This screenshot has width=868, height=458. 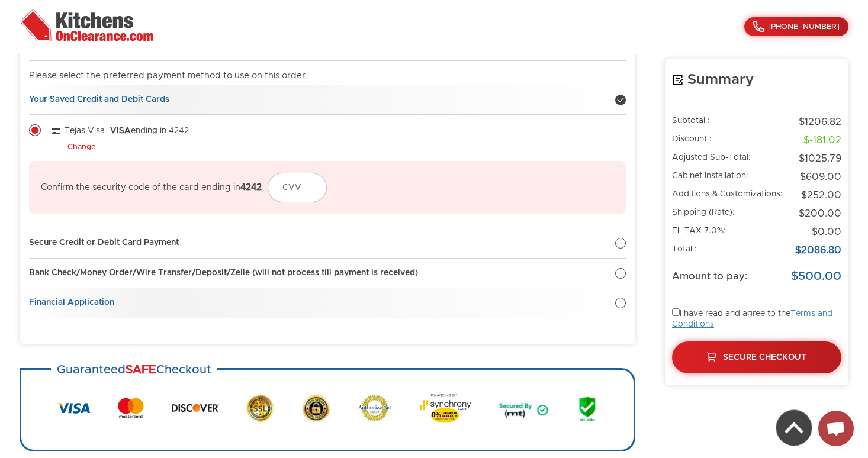 I want to click on span: $500.00, so click(x=816, y=276).